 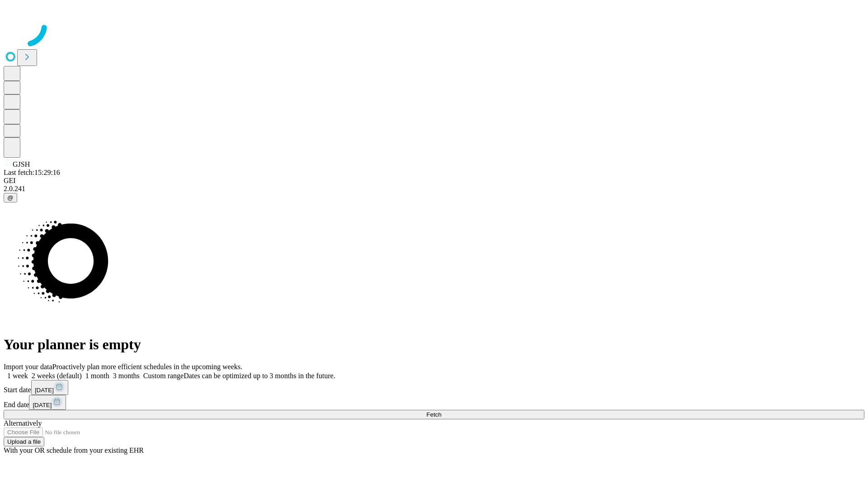 What do you see at coordinates (434, 415) in the screenshot?
I see `span: Fetch` at bounding box center [434, 415].